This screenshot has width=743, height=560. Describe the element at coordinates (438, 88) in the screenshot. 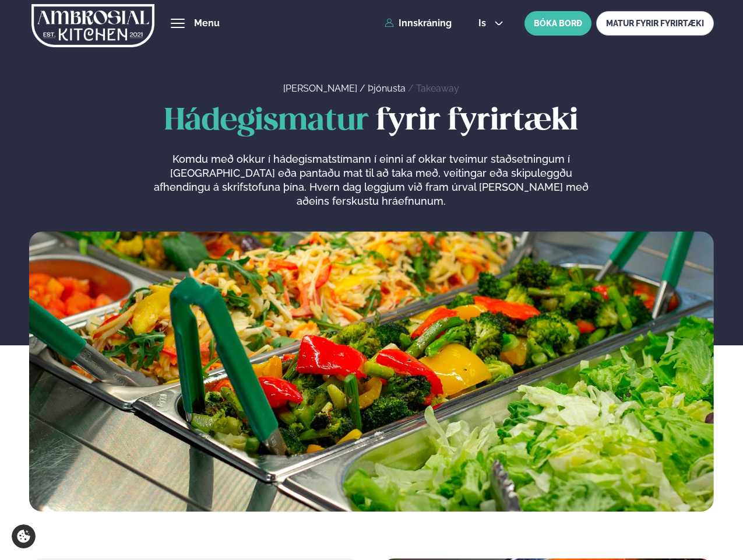

I see `a: Takeaway` at that location.